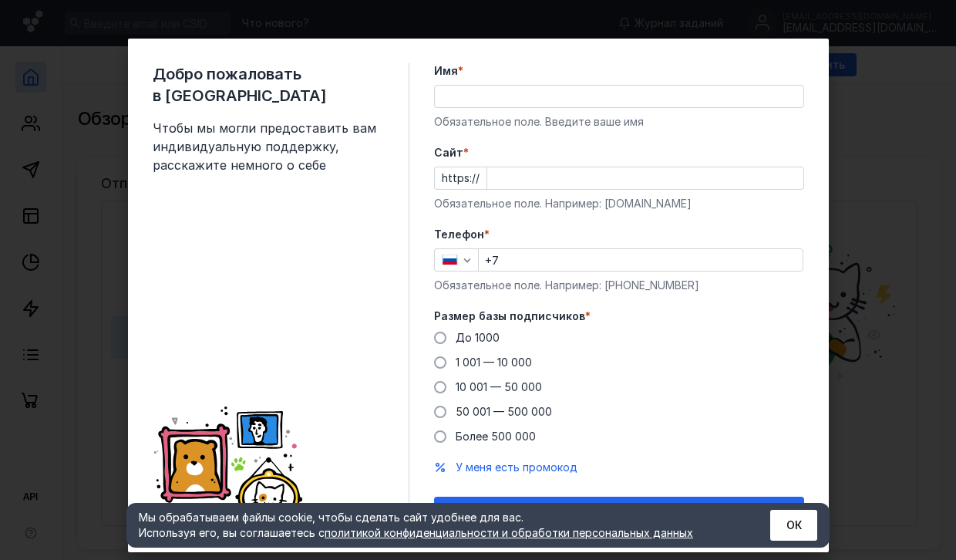  What do you see at coordinates (517, 466) in the screenshot?
I see `span: У меня есть промокод` at bounding box center [517, 466].